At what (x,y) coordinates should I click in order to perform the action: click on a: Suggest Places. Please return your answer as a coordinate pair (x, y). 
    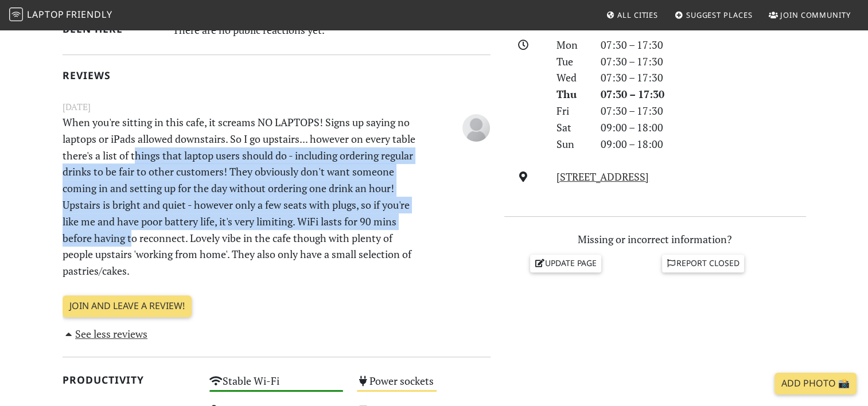
    Looking at the image, I should click on (714, 15).